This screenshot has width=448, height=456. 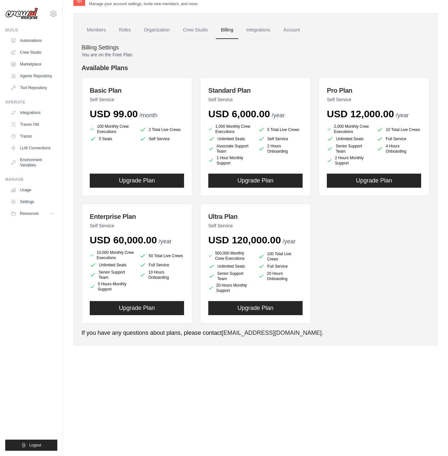 What do you see at coordinates (256, 68) in the screenshot?
I see `h4: Available Plans` at bounding box center [256, 68].